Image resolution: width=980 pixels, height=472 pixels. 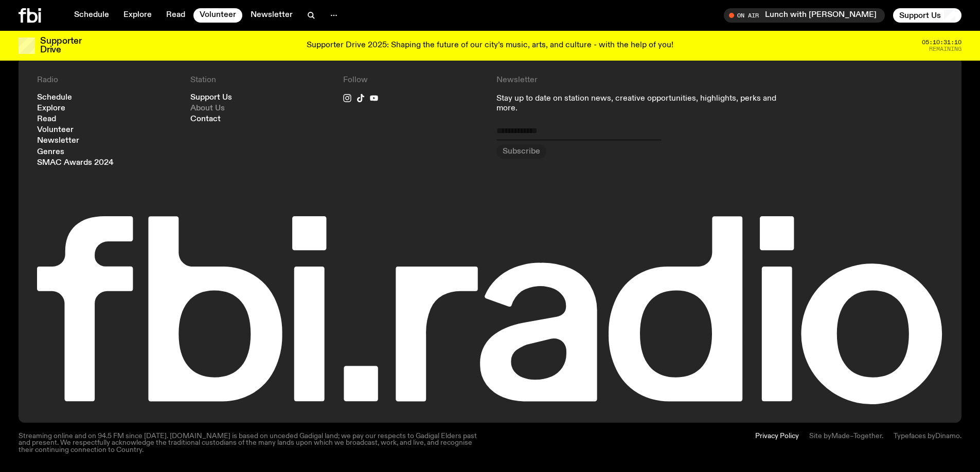 What do you see at coordinates (260, 80) in the screenshot?
I see `h4: Station` at bounding box center [260, 80].